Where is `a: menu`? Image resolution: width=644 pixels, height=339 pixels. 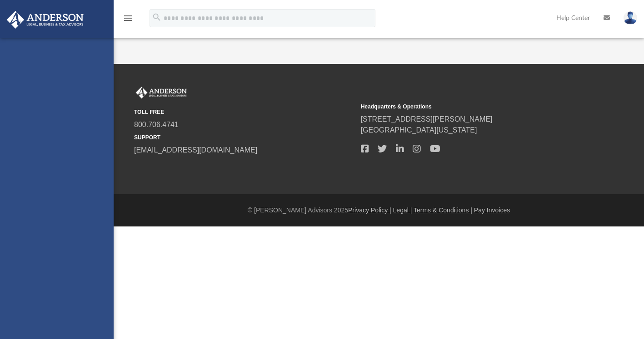 a: menu is located at coordinates (128, 20).